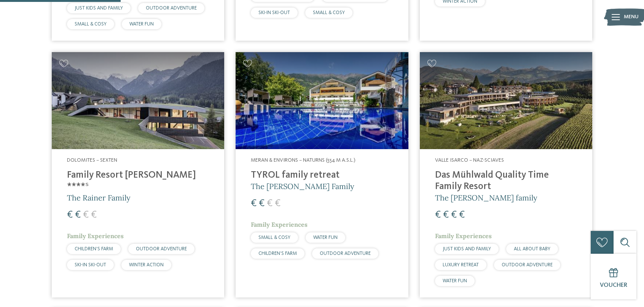 The width and height of the screenshot is (644, 307). I want to click on span: WINTER ACTION, so click(146, 265).